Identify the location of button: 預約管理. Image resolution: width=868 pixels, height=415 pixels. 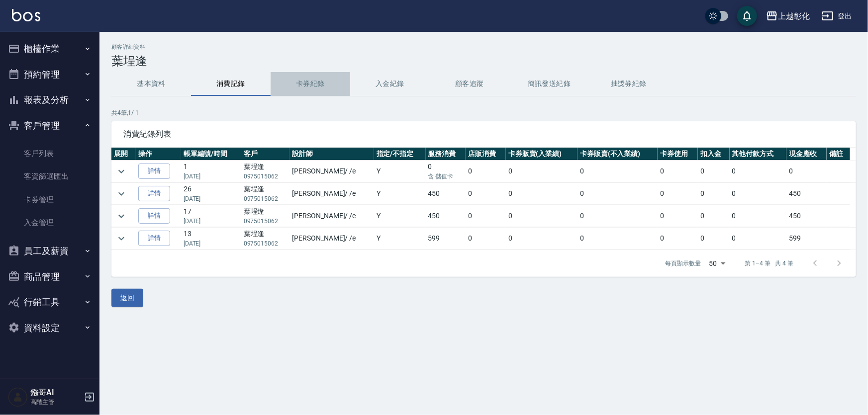
(49, 75).